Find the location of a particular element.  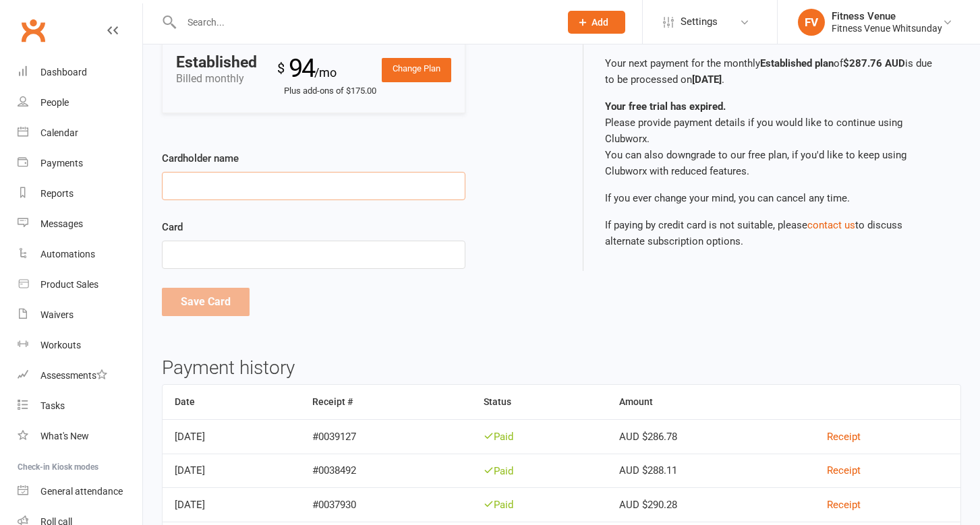

b: Your free trial has expired. is located at coordinates (665, 107).